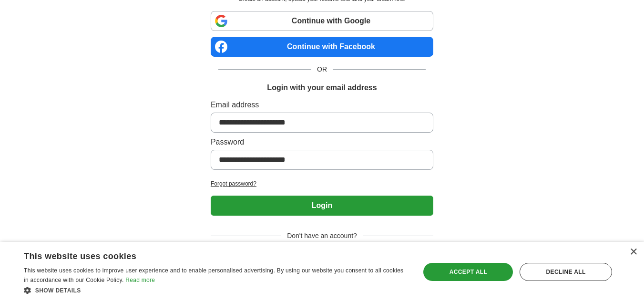 The image size is (644, 302). What do you see at coordinates (322, 142) in the screenshot?
I see `label: Password` at bounding box center [322, 142].